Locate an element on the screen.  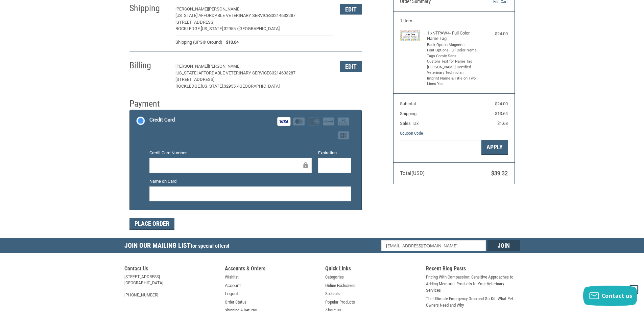
input: Join is located at coordinates (504, 245).